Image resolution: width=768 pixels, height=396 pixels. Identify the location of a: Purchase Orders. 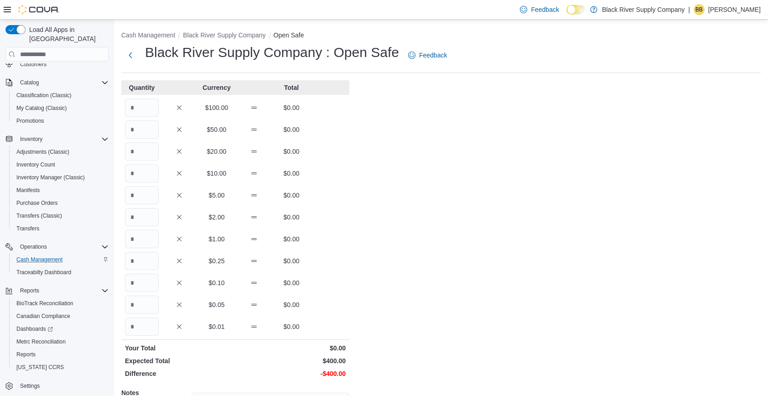
(37, 203).